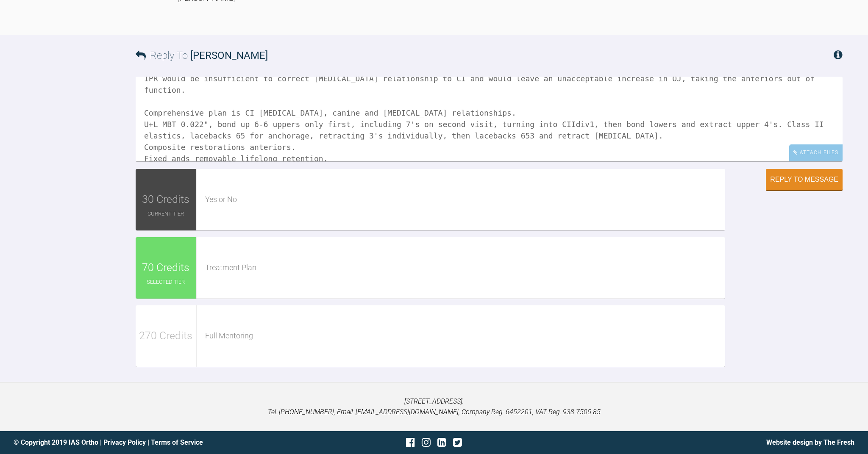 The width and height of the screenshot is (868, 454). I want to click on a: Terms of Service, so click(176, 443).